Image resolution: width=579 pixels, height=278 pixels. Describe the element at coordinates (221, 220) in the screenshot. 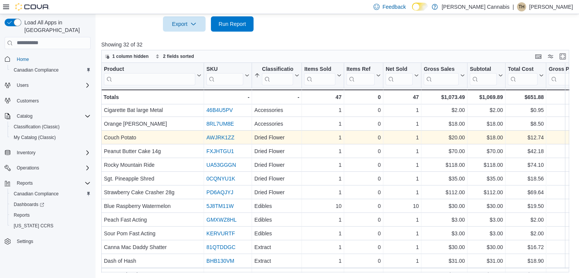

I see `a: GMXWZ8HL` at that location.